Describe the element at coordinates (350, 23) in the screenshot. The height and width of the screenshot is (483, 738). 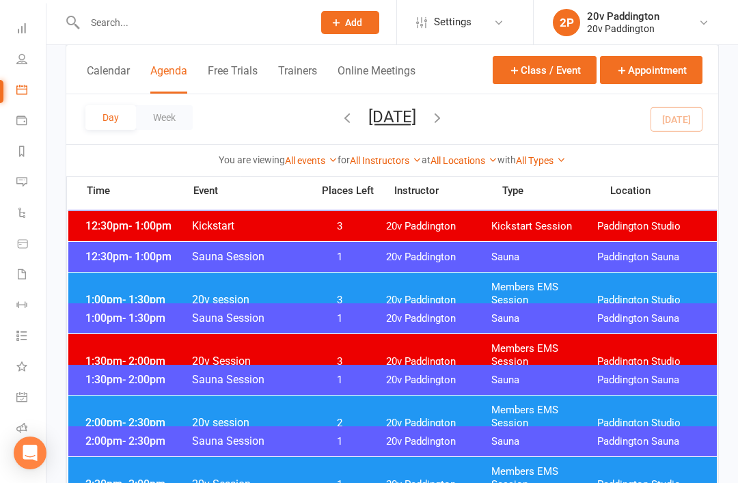
I see `button: Add` at that location.